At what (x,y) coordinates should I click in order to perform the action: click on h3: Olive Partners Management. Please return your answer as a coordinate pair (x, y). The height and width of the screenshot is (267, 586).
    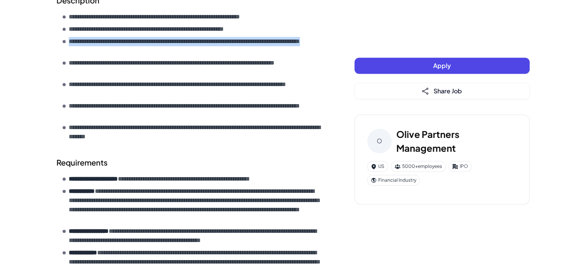
    Looking at the image, I should click on (457, 141).